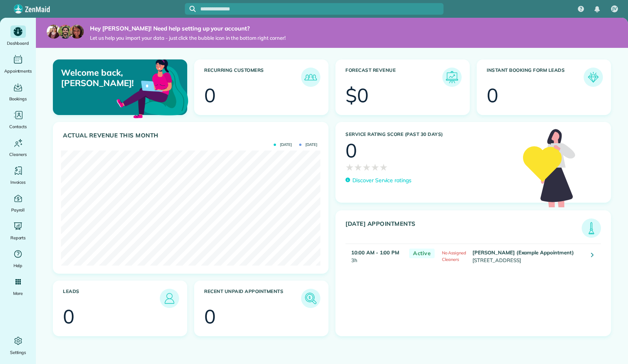  What do you see at coordinates (591, 228) in the screenshot?
I see `img: icon_todays_appointments-901f7ab196bb0bea1936b74009e4eb5ffbc2d2711fa7634e0d609ed5ef32b18b.png` at bounding box center [591, 228].